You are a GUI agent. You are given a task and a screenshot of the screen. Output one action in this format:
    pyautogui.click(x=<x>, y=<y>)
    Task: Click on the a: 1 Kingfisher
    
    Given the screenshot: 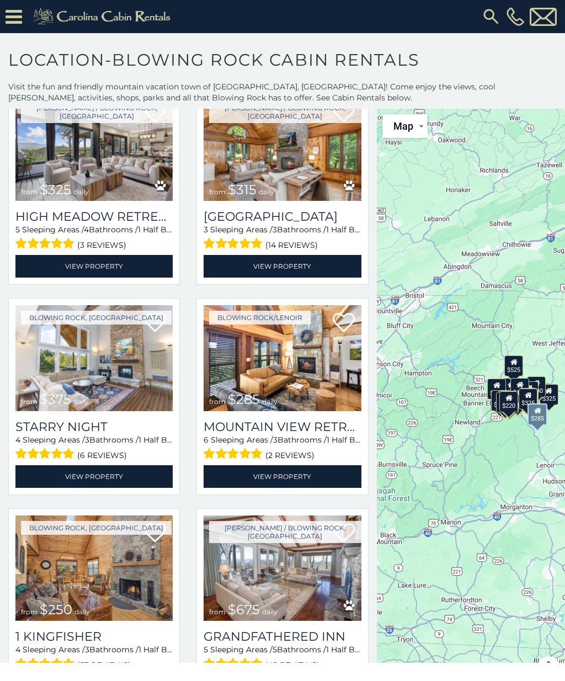 What is the action you would take?
    pyautogui.click(x=94, y=636)
    